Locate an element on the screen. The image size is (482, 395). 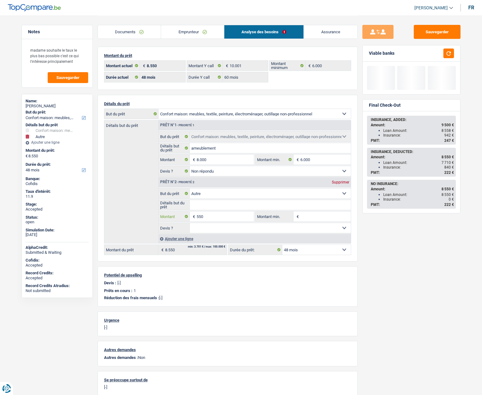
p: Montant du prêt is located at coordinates (227, 55).